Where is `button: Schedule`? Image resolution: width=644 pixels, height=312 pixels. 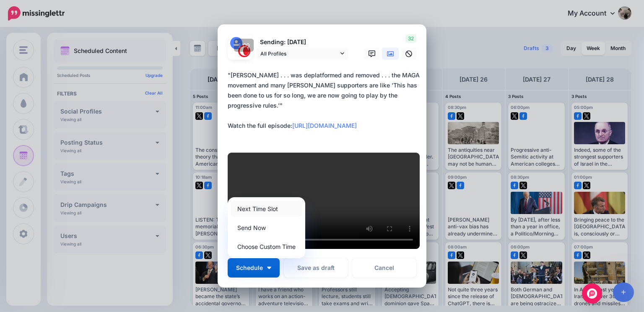
button: Schedule is located at coordinates (254, 268).